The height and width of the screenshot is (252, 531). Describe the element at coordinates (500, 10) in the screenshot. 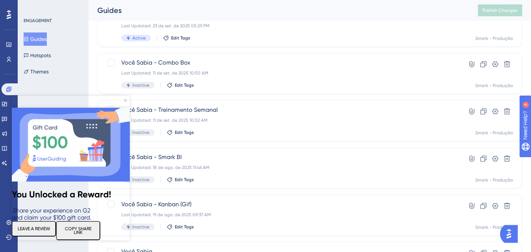

I see `span: Publish Changes` at that location.